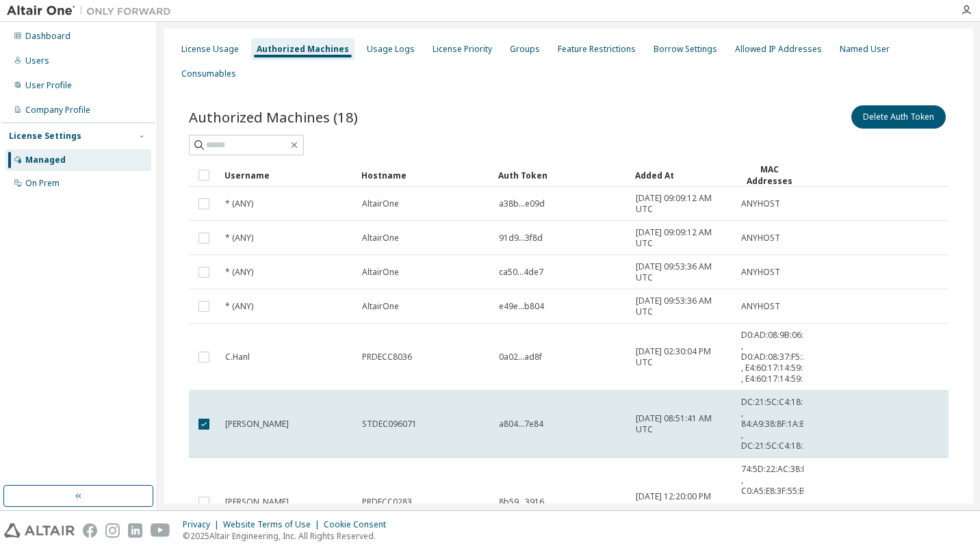 The height and width of the screenshot is (550, 980). Describe the element at coordinates (525, 49) in the screenshot. I see `div: Groups` at that location.